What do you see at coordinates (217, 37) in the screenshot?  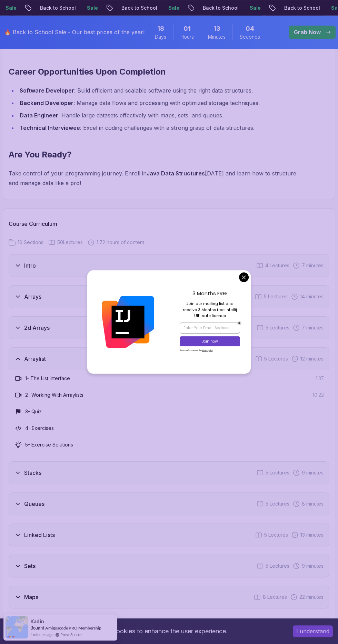 I see `span: Minutes` at bounding box center [217, 37].